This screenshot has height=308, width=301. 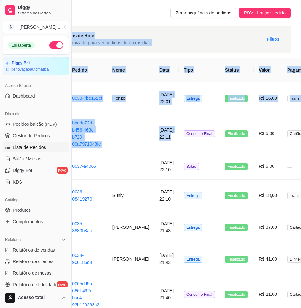 I want to click on span: Selecione um período customizado para ver pedidos de outros dias, so click(x=84, y=43).